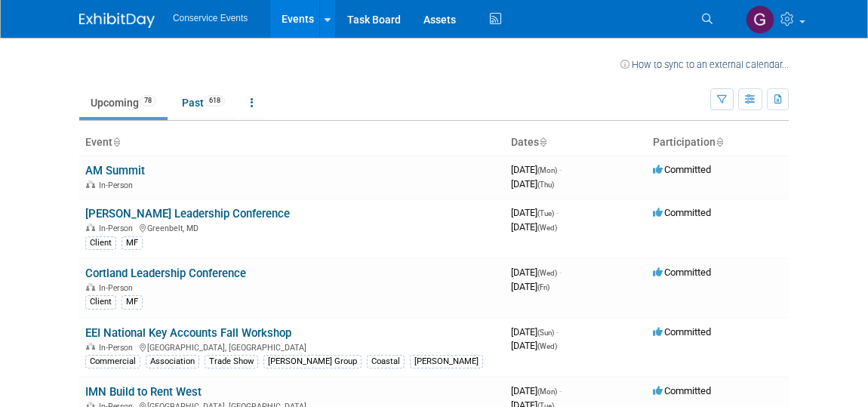 This screenshot has height=407, width=868. Describe the element at coordinates (231, 361) in the screenshot. I see `div: Trade Show` at that location.